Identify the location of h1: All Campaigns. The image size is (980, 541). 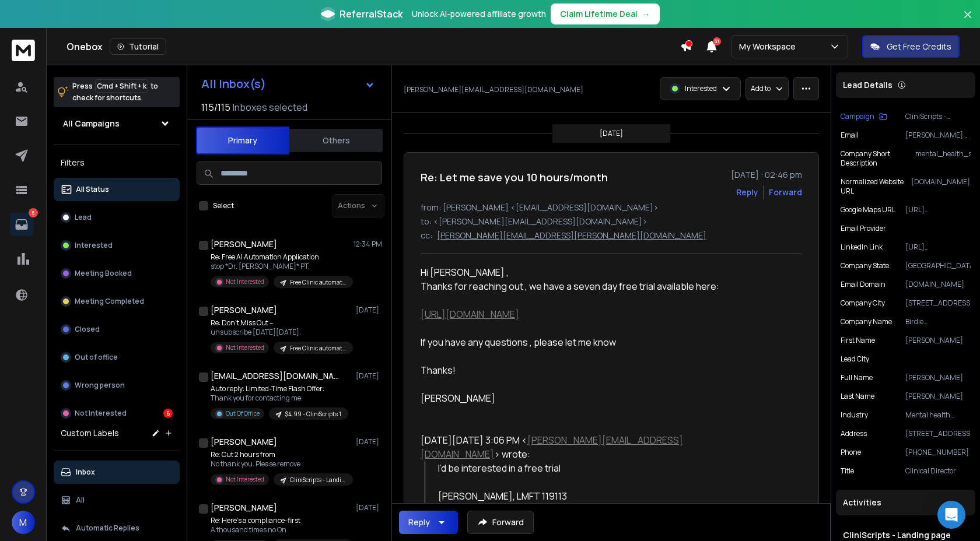
(91, 124).